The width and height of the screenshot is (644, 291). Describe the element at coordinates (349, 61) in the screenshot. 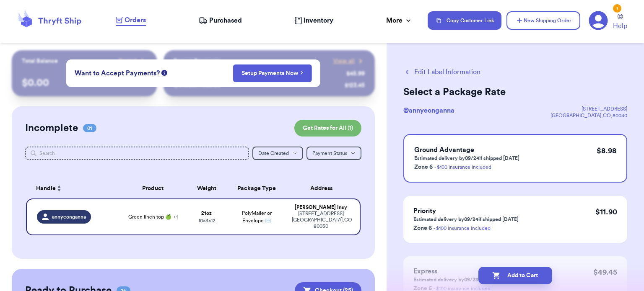

I see `a: View all` at that location.